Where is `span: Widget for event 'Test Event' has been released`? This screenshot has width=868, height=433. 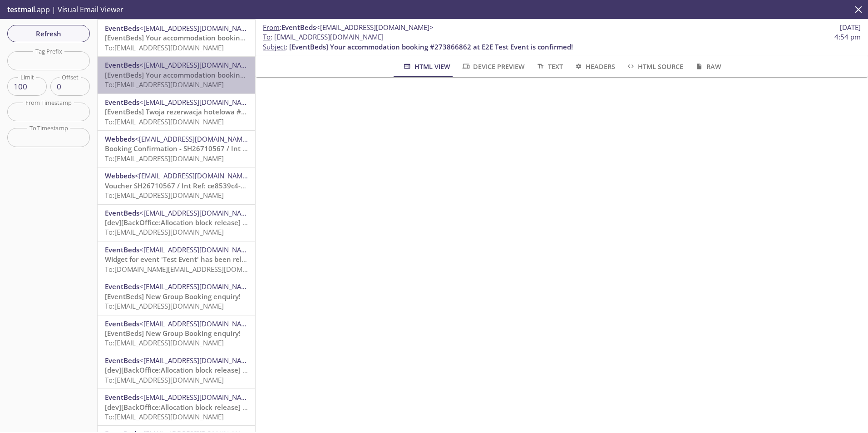 span: Widget for event 'Test Event' has been released is located at coordinates (183, 260).